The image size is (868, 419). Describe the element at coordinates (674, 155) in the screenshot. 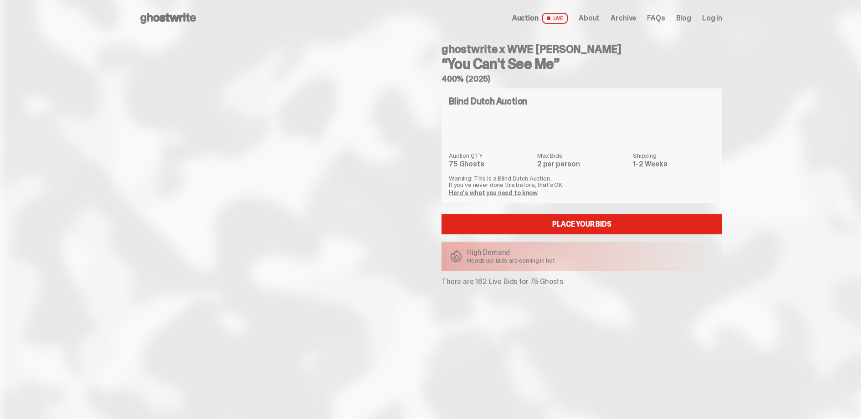

I see `dt: Shipping` at that location.